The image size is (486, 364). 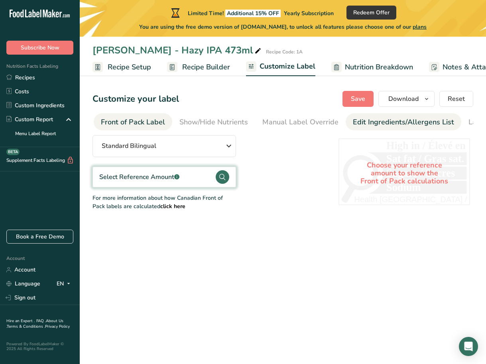 What do you see at coordinates (358, 99) in the screenshot?
I see `span: Save` at bounding box center [358, 99].